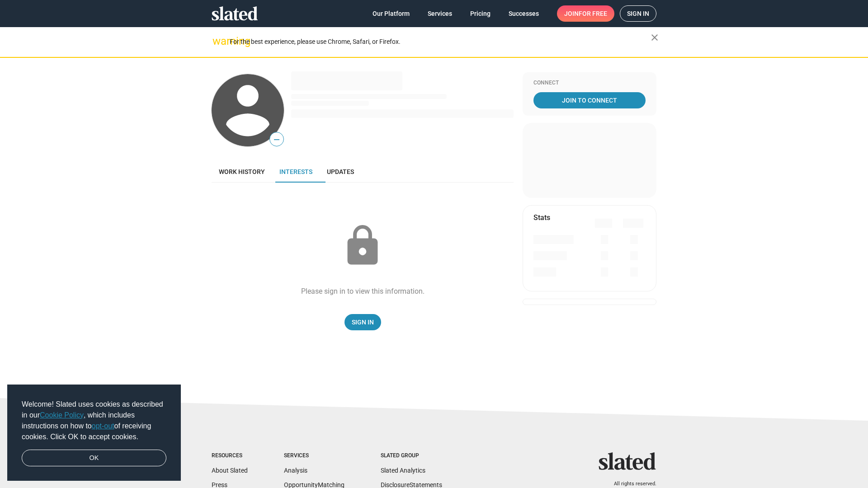 Image resolution: width=868 pixels, height=488 pixels. Describe the element at coordinates (440, 42) in the screenshot. I see `div: For the best experience, please use Chrome, Safari, or Firefox.` at that location.